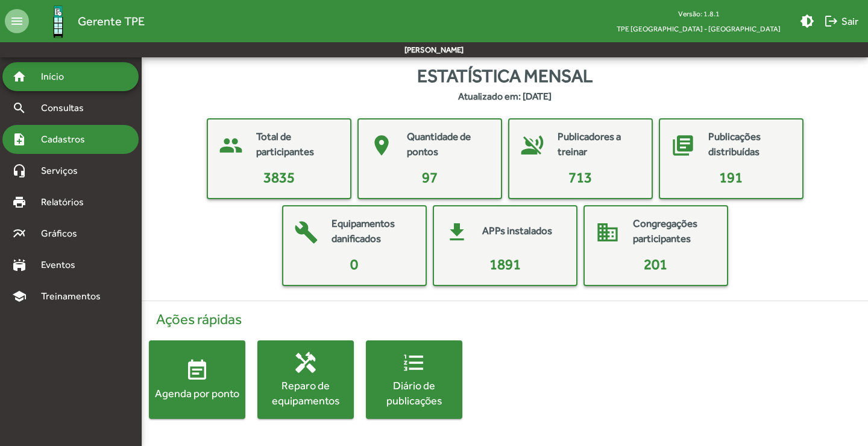 The image size is (868, 446). Describe the element at coordinates (231, 145) in the screenshot. I see `mat-icon: people` at that location.